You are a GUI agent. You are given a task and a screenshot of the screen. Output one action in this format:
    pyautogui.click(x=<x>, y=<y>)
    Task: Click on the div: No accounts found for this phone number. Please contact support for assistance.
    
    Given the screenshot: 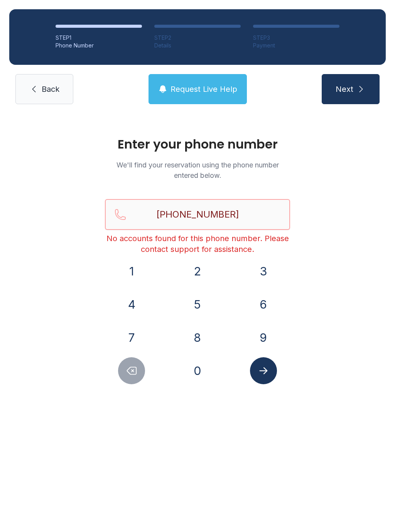 What is the action you would take?
    pyautogui.click(x=197, y=244)
    